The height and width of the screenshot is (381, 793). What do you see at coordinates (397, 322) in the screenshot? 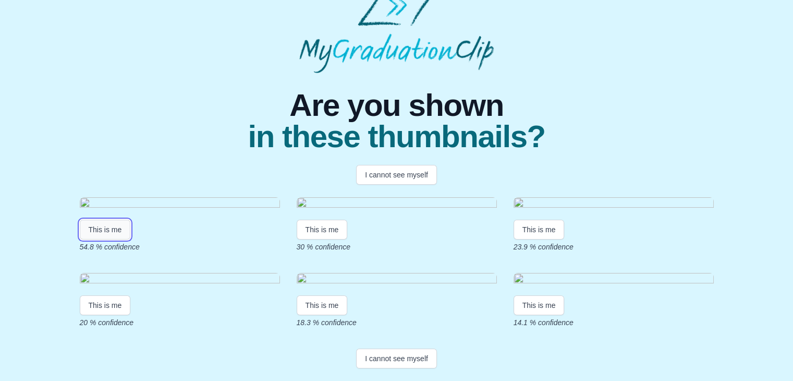
I see `p: 18.3 % confidence` at bounding box center [397, 322].